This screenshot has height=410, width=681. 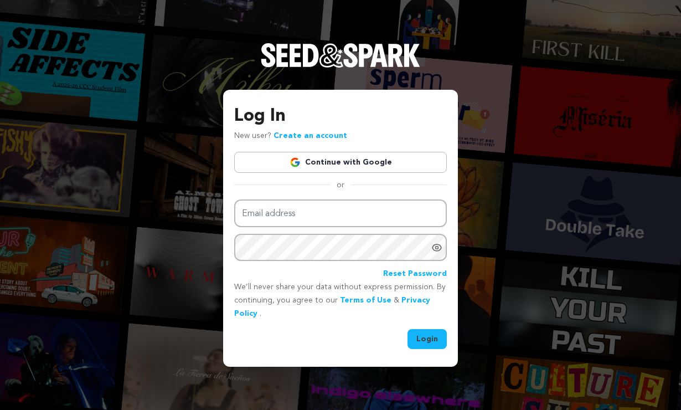 I want to click on a: Terms of Use, so click(x=366, y=300).